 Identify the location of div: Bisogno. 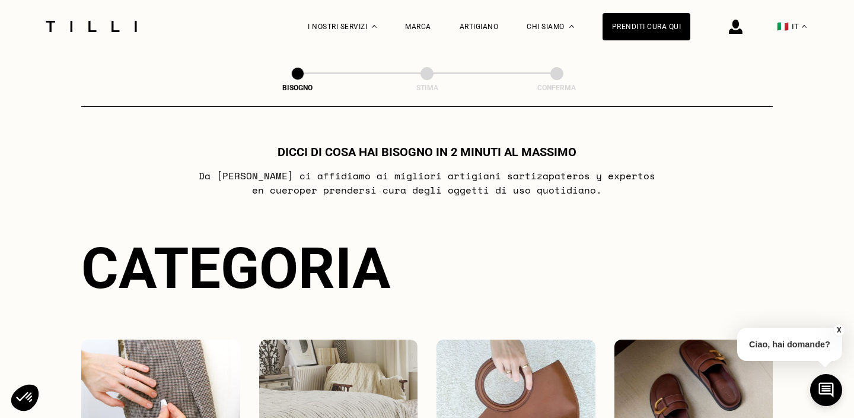
(298, 88).